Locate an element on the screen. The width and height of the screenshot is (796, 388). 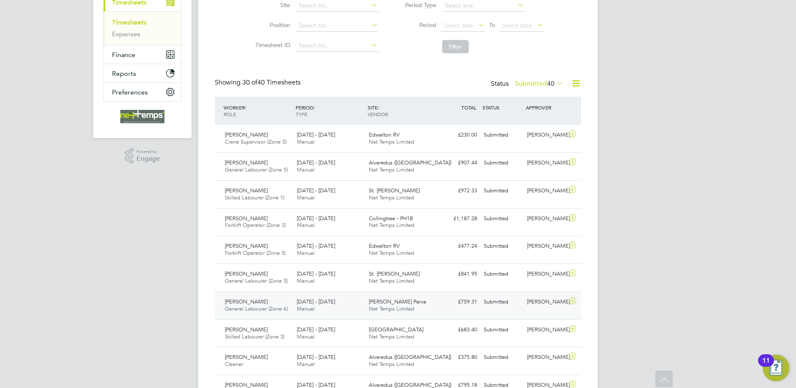
span: Skilled Labourer (Zone 3) is located at coordinates (254, 336).